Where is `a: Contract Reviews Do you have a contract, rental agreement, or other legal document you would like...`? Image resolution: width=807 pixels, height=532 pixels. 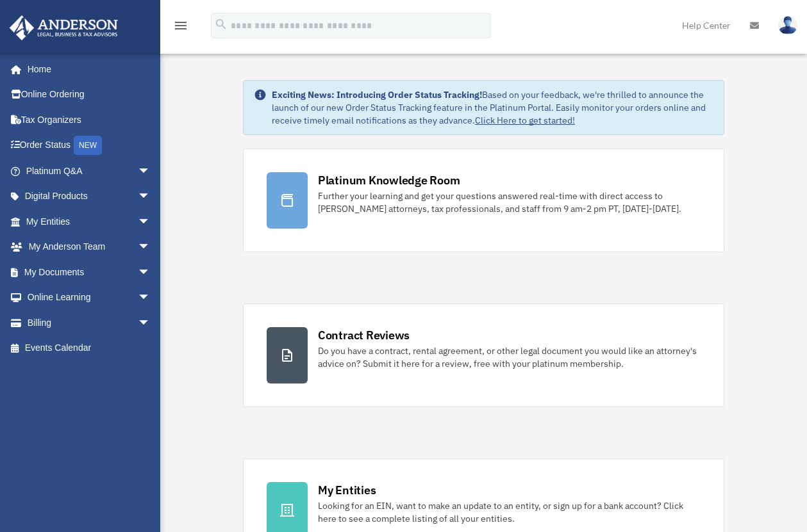 a: Contract Reviews Do you have a contract, rental agreement, or other legal document you would like... is located at coordinates (483, 355).